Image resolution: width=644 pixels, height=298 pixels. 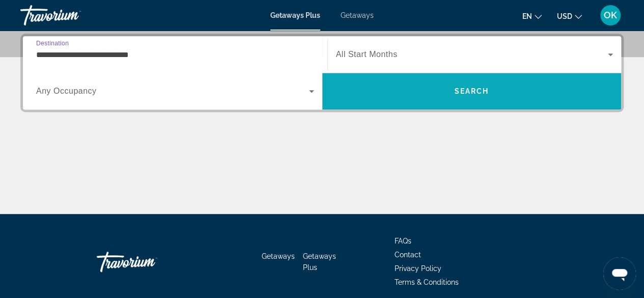 What do you see at coordinates (148, 262) in the screenshot?
I see `a: Go Home` at bounding box center [148, 262].